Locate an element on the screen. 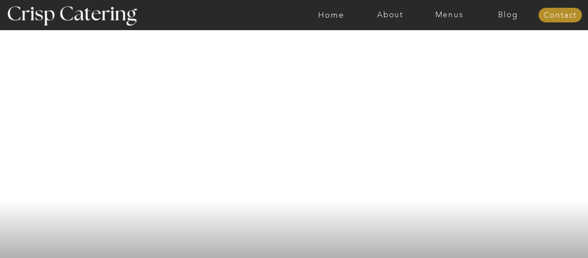  nav: Contact is located at coordinates (560, 15).